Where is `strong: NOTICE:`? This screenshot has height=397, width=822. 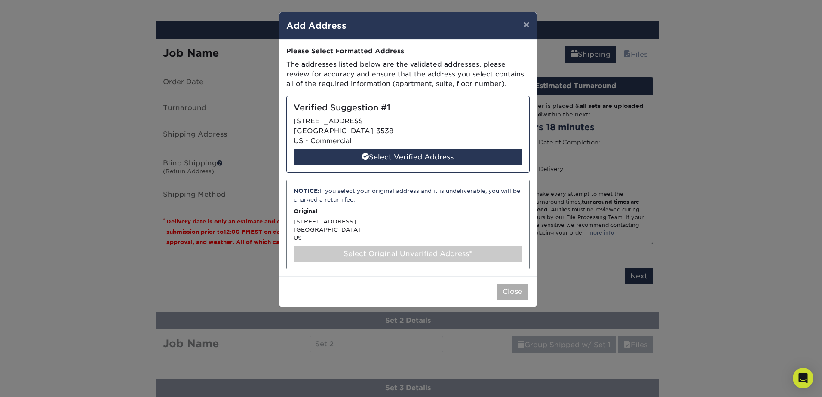
strong: NOTICE: is located at coordinates (306, 191).